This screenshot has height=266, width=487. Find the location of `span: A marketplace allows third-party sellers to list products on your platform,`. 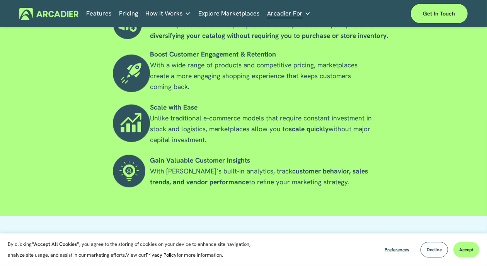

span: A marketplace allows third-party sellers to list products on your platform, is located at coordinates (269, 30).